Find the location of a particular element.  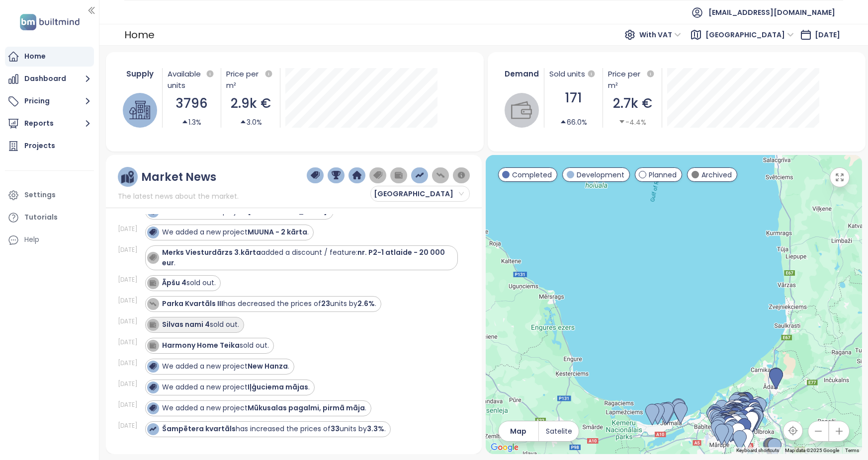

span: Satelite is located at coordinates (559, 432).